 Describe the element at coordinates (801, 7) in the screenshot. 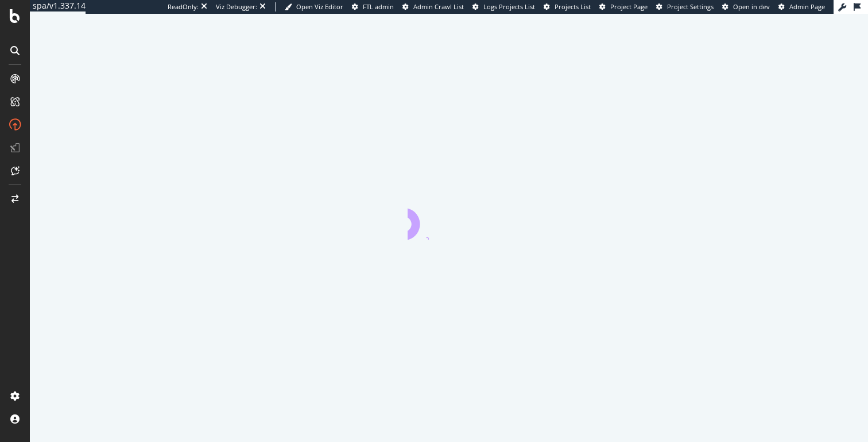

I see `a: Admin Page` at that location.